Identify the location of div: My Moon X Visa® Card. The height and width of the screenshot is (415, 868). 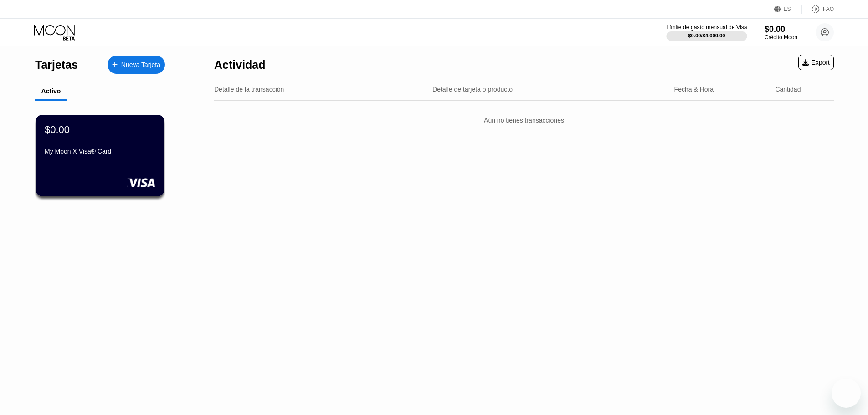
(100, 151).